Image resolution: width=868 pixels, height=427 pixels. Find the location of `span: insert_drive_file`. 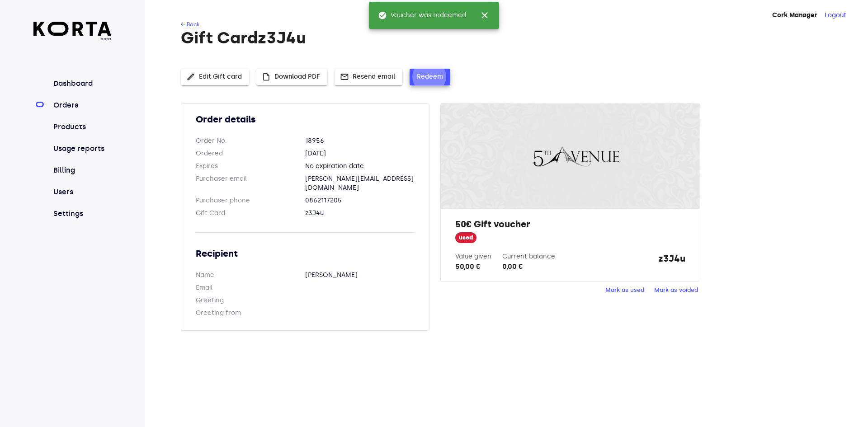

span: insert_drive_file is located at coordinates (267, 77).